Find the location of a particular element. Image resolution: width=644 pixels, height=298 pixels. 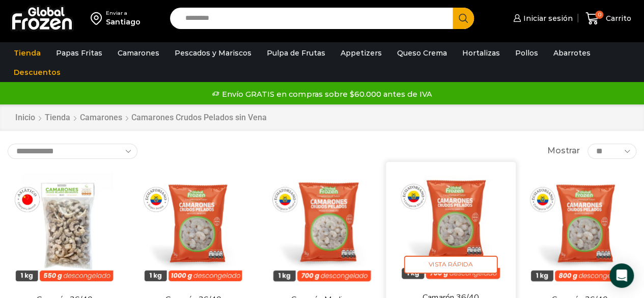

a: Hortalizas is located at coordinates (481, 53).